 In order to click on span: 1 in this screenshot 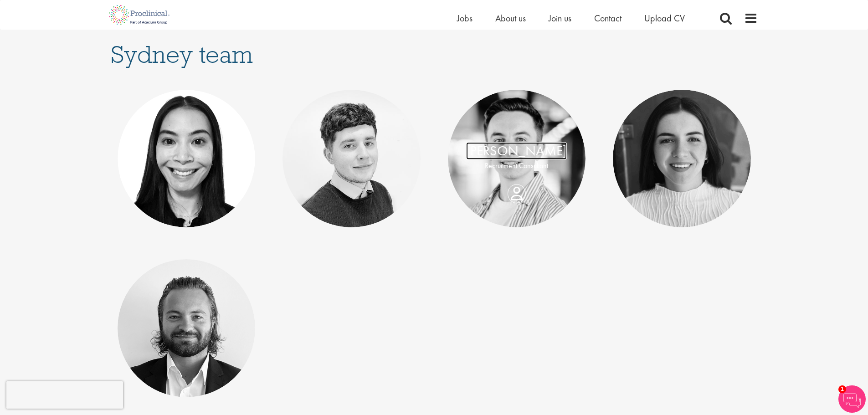, I will do `click(842, 389)`.